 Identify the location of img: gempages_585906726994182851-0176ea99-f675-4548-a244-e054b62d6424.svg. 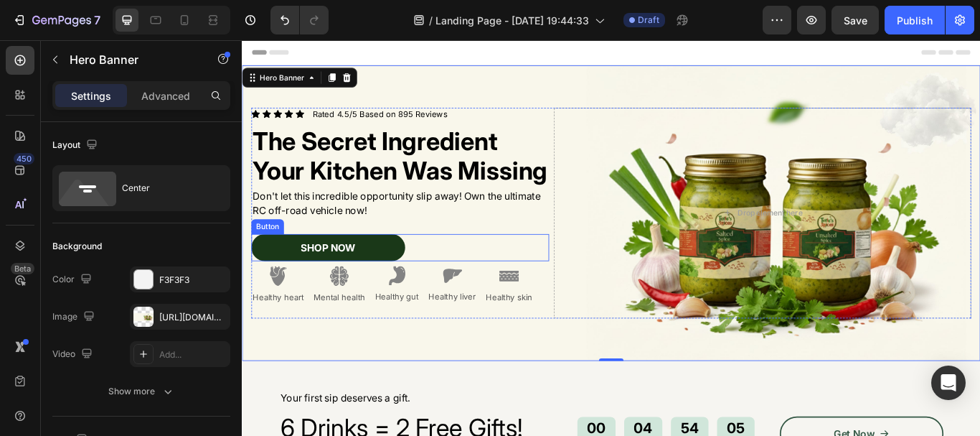
(114, 275).